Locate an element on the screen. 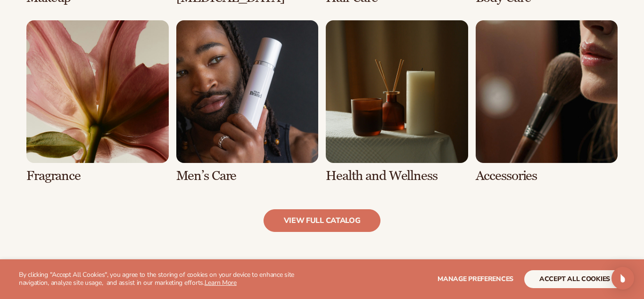 This screenshot has width=644, height=299. div: Open Intercom Messenger is located at coordinates (622, 278).